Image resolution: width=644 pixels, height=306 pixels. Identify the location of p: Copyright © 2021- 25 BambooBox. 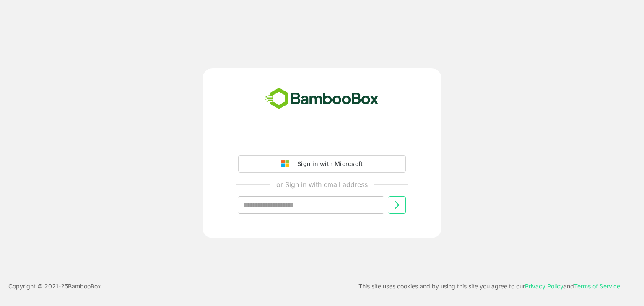
(55, 286).